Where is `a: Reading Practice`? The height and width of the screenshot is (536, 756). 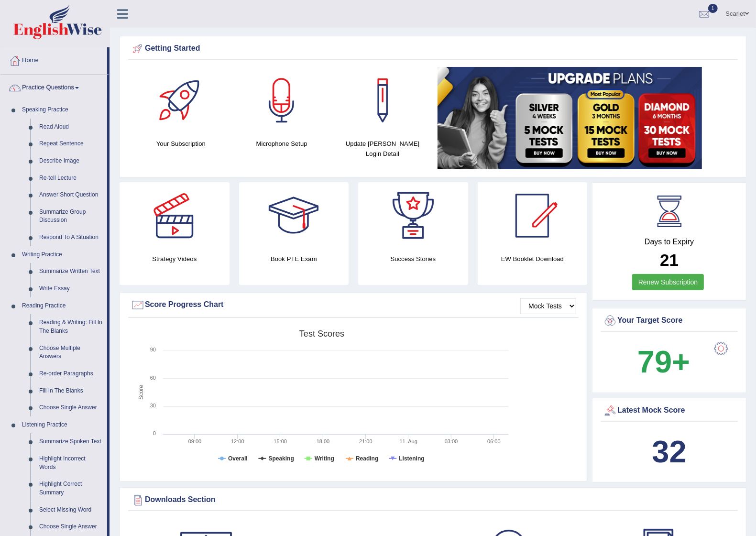
a: Reading Practice is located at coordinates (62, 306).